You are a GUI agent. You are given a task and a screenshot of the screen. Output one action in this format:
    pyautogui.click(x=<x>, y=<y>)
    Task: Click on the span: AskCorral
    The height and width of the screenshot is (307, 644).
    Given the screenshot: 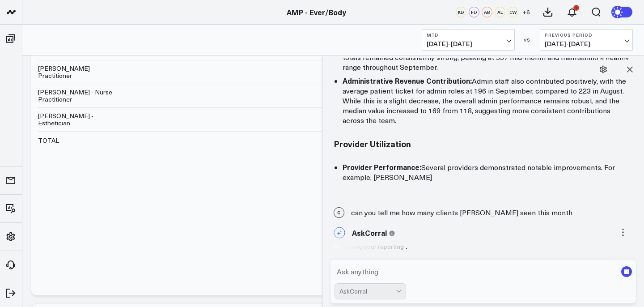 What is the action you would take?
    pyautogui.click(x=370, y=232)
    